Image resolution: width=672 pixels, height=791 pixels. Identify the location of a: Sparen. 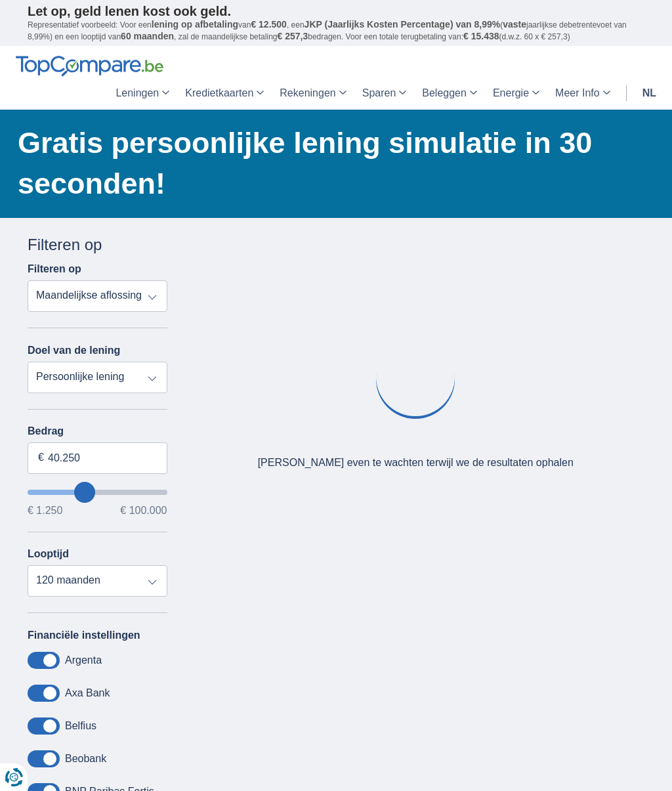
(384, 93).